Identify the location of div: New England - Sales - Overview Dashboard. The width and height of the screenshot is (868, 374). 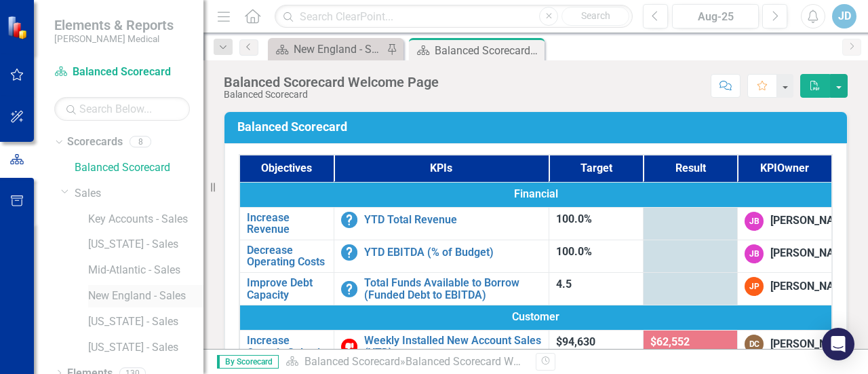
(339, 49).